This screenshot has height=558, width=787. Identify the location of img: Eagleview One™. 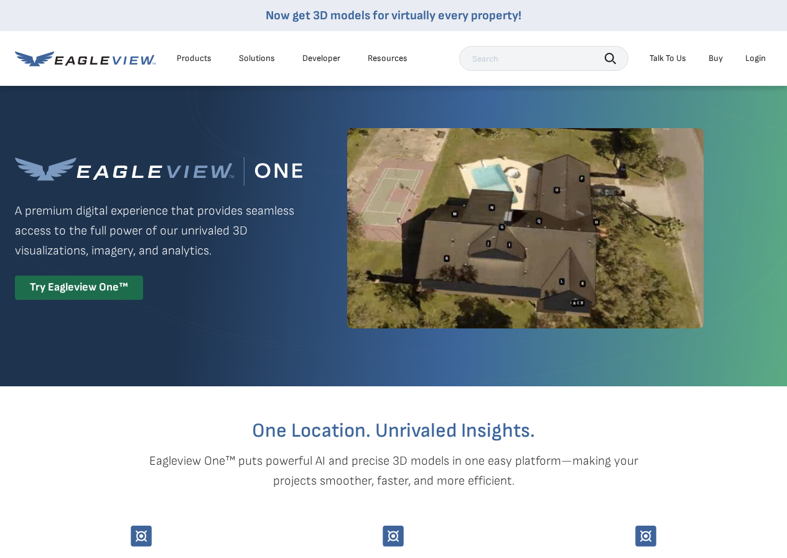
(159, 171).